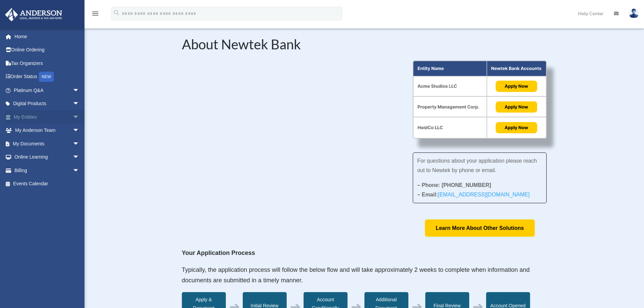 The height and width of the screenshot is (308, 644). Describe the element at coordinates (47, 90) in the screenshot. I see `a: Platinum Q&Aarrow_drop_down` at that location.